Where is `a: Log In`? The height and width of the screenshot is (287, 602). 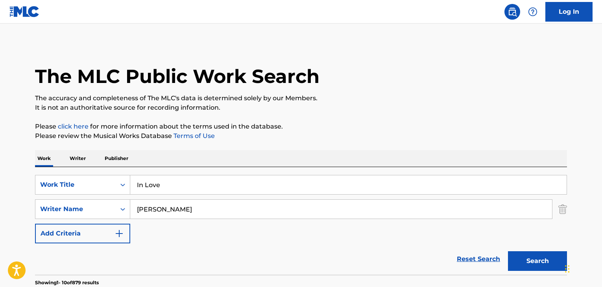 a: Log In is located at coordinates (569, 12).